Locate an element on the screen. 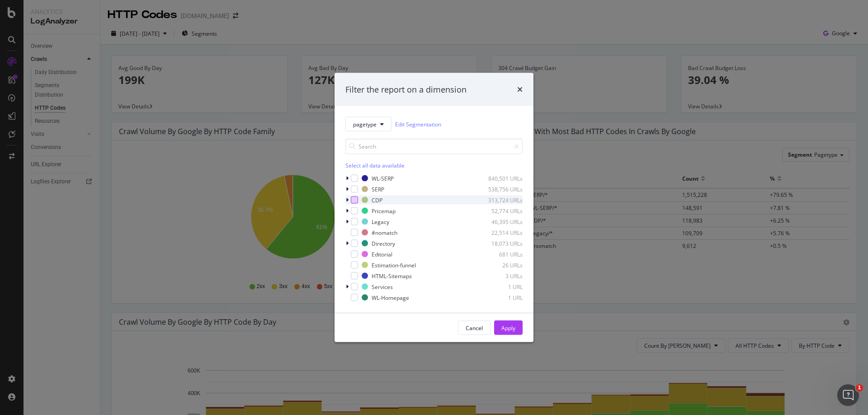 The image size is (868, 415). div: Apply is located at coordinates (508, 328).